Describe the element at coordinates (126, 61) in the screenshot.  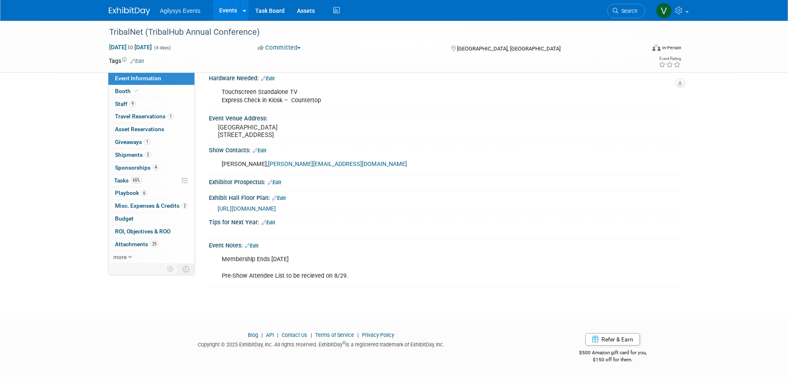
I see `td: Tags` at that location.